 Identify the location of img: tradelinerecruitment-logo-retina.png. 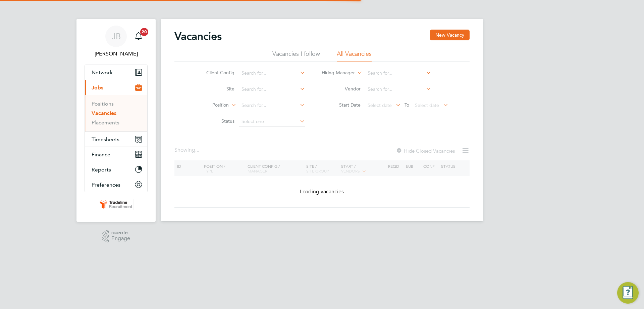
(116, 204).